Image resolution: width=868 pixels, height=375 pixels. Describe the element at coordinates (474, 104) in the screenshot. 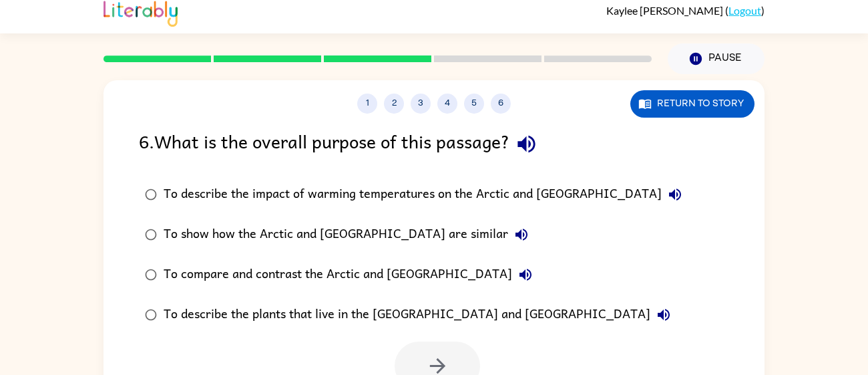

I see `button: 5` at that location.